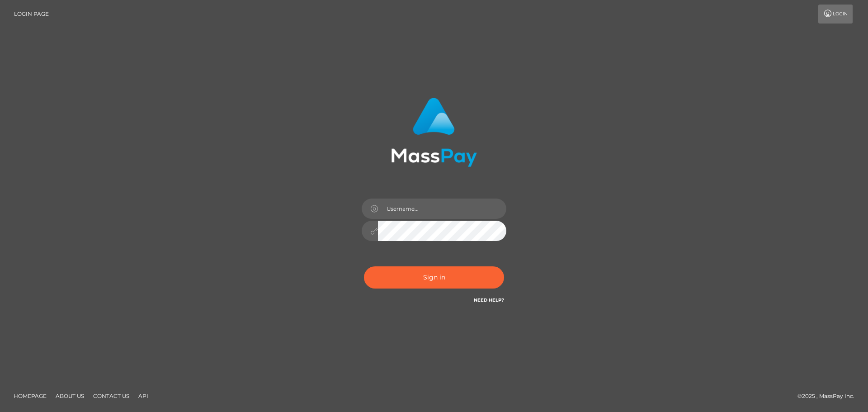 This screenshot has height=412, width=868. Describe the element at coordinates (434, 278) in the screenshot. I see `button: Sign in` at that location.